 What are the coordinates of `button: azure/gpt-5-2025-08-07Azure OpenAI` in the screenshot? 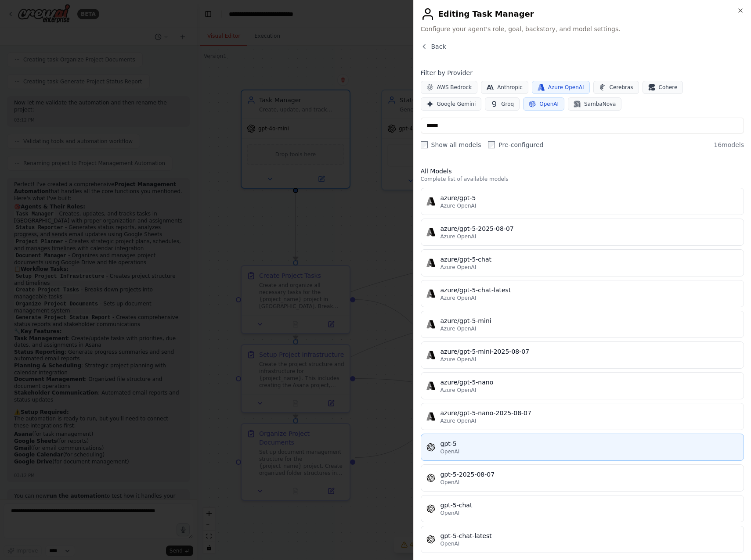 It's located at (582, 232).